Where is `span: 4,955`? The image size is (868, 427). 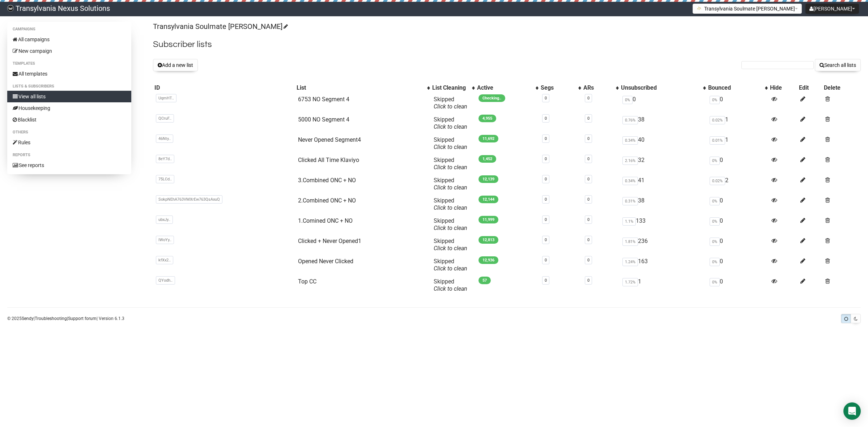 span: 4,955 is located at coordinates (487, 118).